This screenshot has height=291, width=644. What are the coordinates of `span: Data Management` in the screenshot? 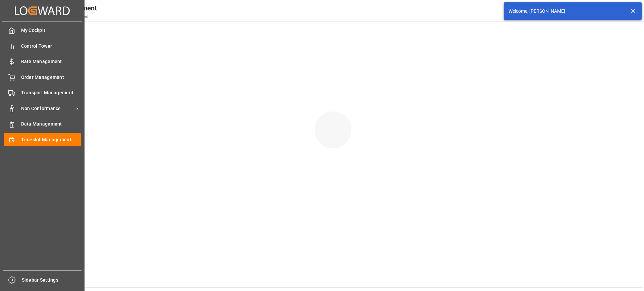 It's located at (51, 124).